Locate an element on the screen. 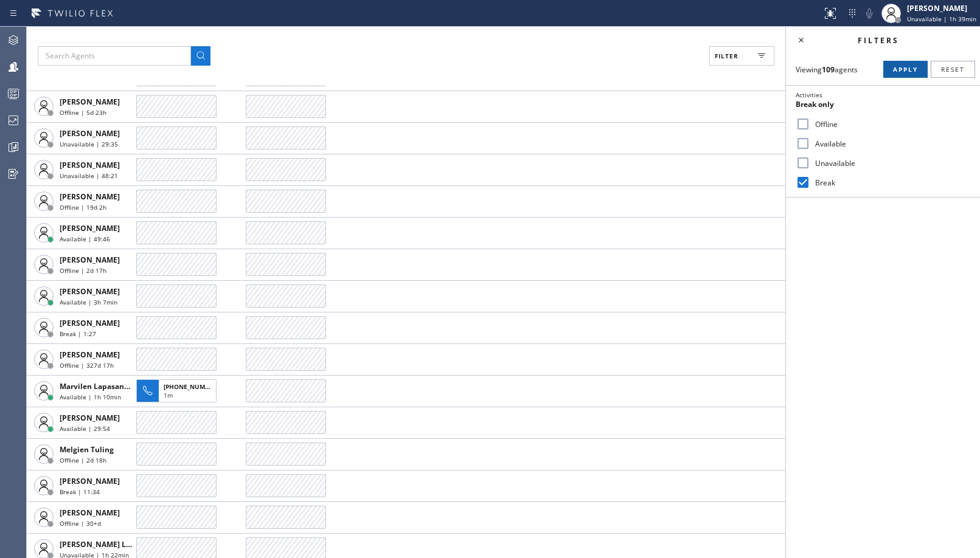 The height and width of the screenshot is (558, 980). span: Unavailable | 29:35 is located at coordinates (89, 144).